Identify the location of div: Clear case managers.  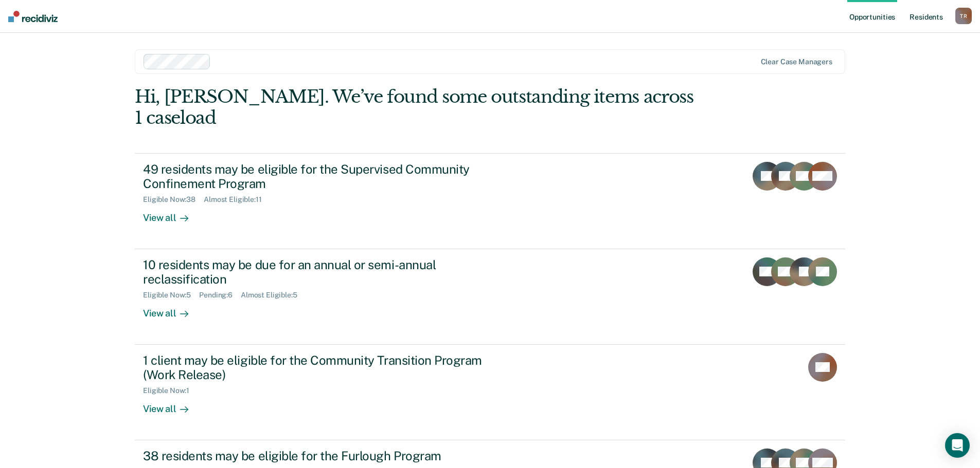
(796, 62).